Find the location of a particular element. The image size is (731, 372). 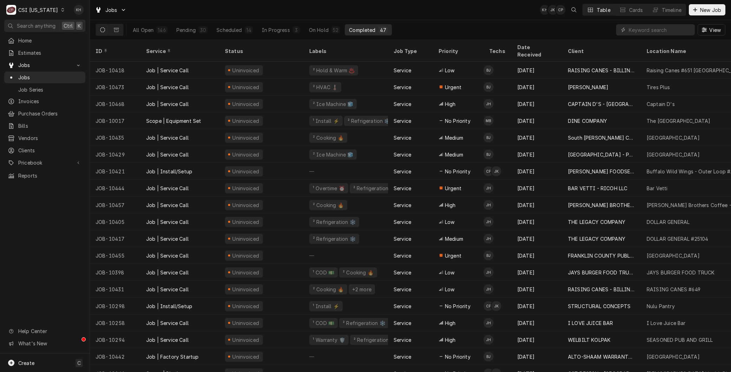

span: Invoices is located at coordinates (50, 101).